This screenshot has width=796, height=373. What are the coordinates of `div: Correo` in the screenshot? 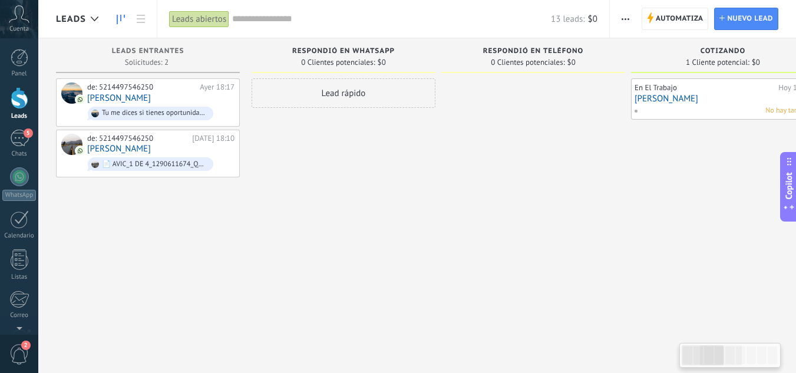 It's located at (19, 315).